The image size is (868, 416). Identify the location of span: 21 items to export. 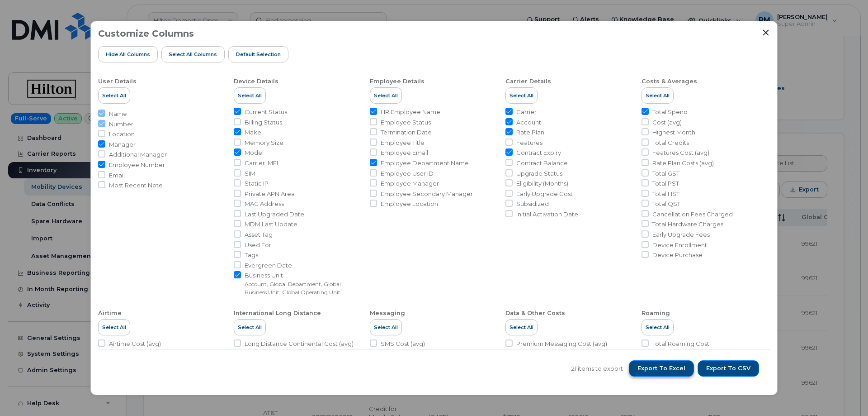
(597, 369).